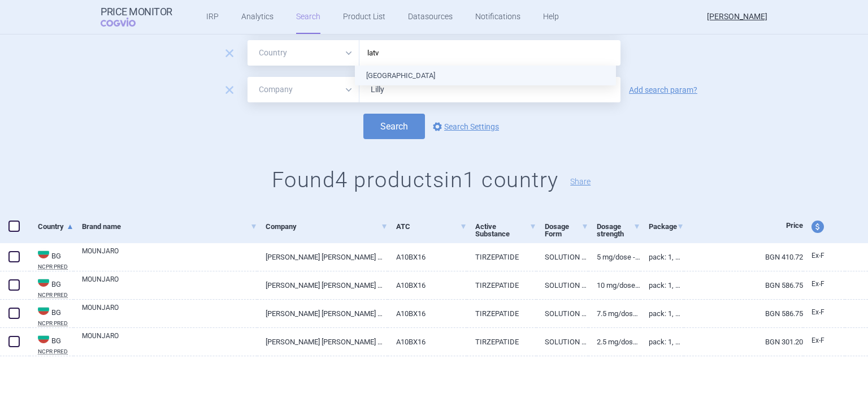  I want to click on a: Search Settings, so click(465, 127).